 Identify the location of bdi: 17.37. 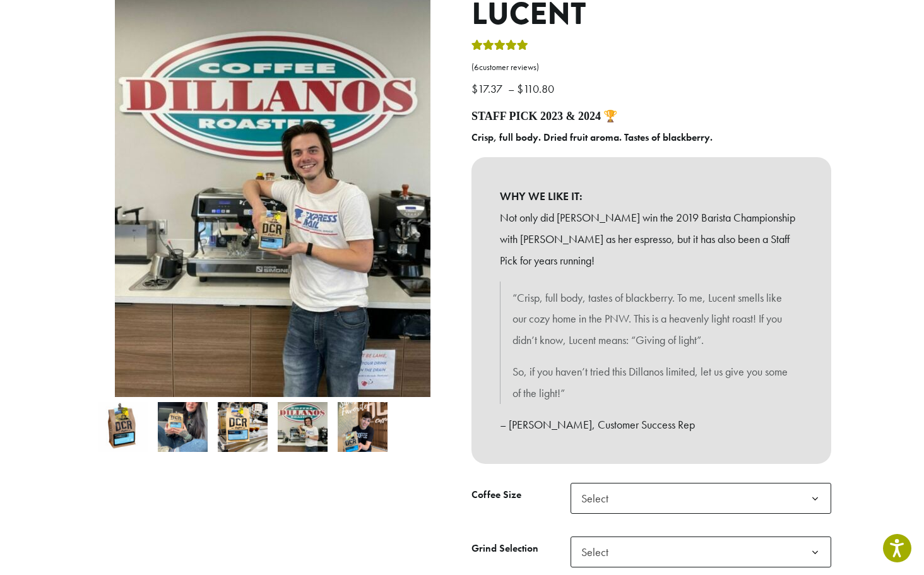
(489, 88).